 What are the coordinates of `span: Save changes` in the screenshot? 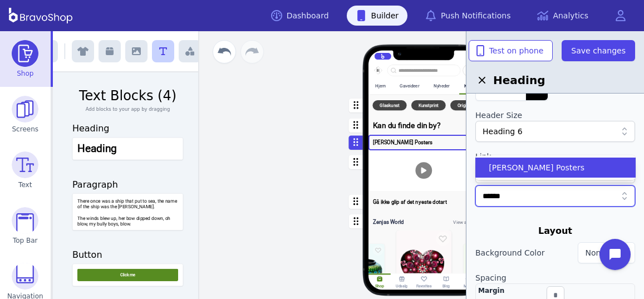 It's located at (598, 51).